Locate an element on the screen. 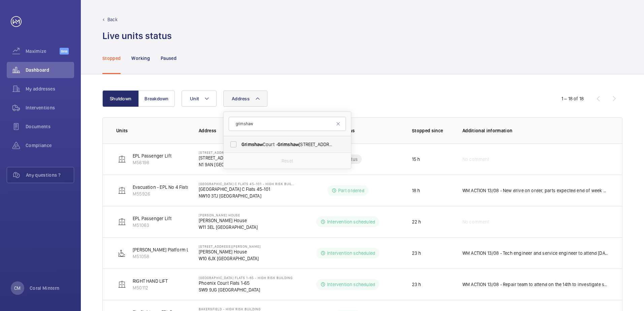  p: RIGHT HAND LIFT is located at coordinates (150, 281).